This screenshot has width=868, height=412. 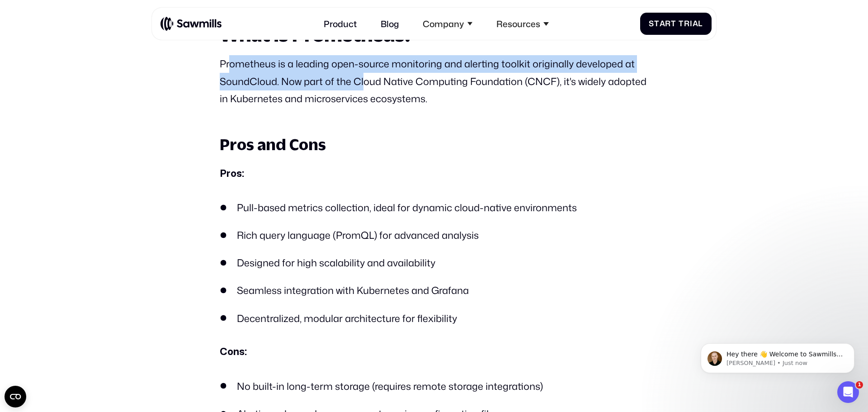 I want to click on li: Pull-based metrics collection, ideal for dynamic cloud-native environments, so click(x=434, y=208).